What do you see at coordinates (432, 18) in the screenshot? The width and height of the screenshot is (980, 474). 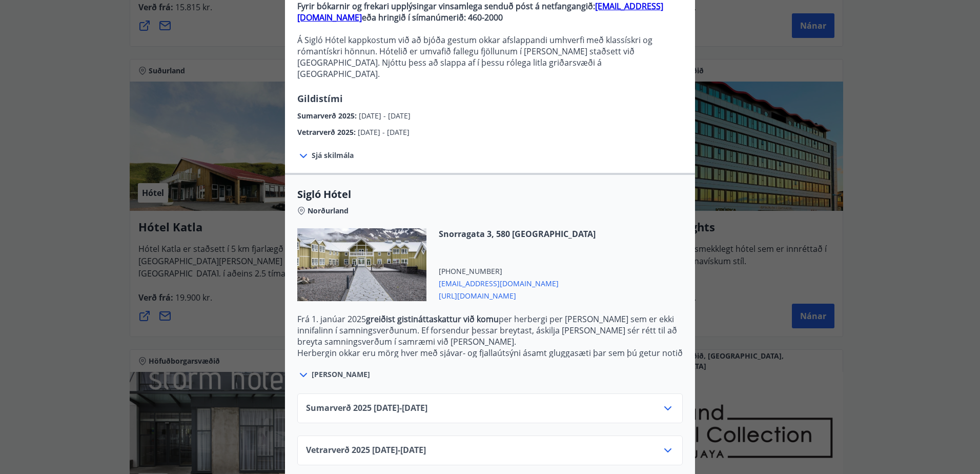 I see `strong: eða hringið í símanúmerið: 460-2000` at bounding box center [432, 18].